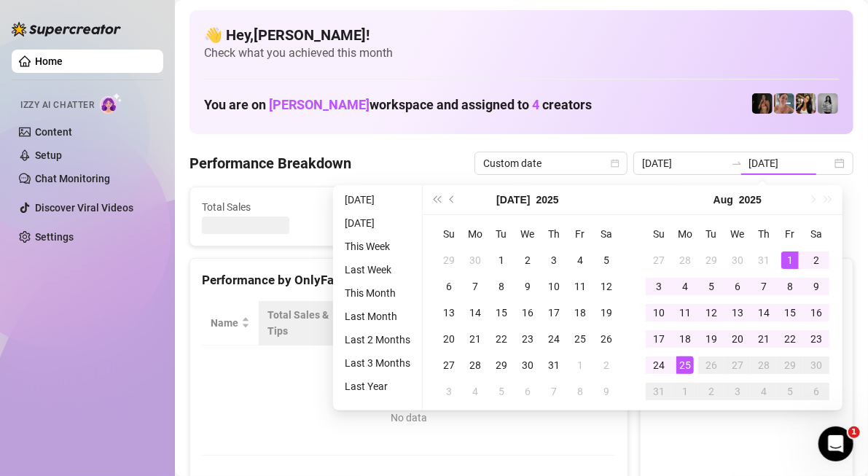  I want to click on div: No data, so click(409, 418).